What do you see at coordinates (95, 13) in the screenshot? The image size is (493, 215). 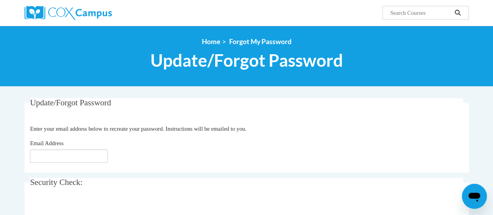 I see `a: Cox Campus` at bounding box center [95, 13].